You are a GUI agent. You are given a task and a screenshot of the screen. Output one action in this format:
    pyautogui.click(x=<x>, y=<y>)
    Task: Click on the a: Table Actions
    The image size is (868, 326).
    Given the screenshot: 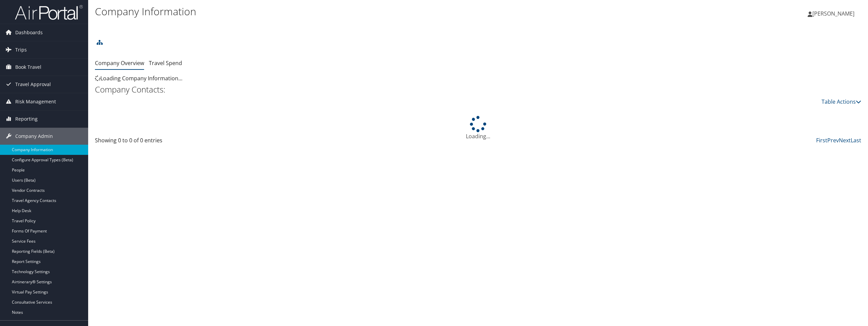 What is the action you would take?
    pyautogui.click(x=841, y=102)
    